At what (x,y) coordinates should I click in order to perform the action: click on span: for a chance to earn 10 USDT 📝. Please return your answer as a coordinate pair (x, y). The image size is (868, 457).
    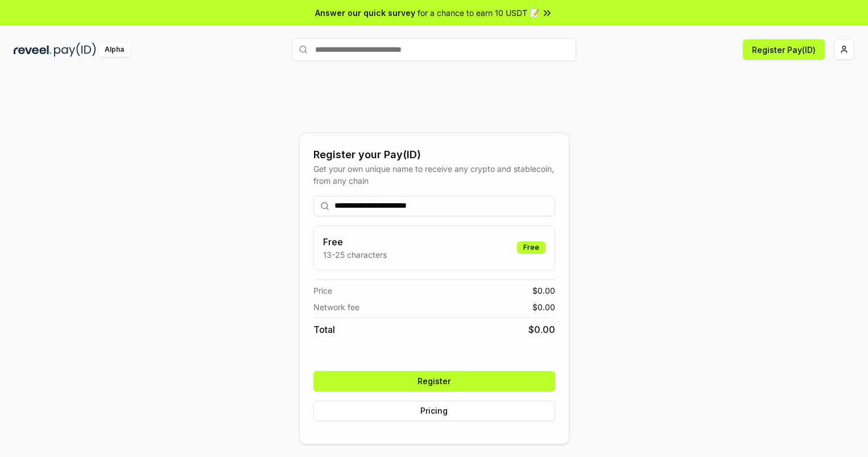
    Looking at the image, I should click on (479, 13).